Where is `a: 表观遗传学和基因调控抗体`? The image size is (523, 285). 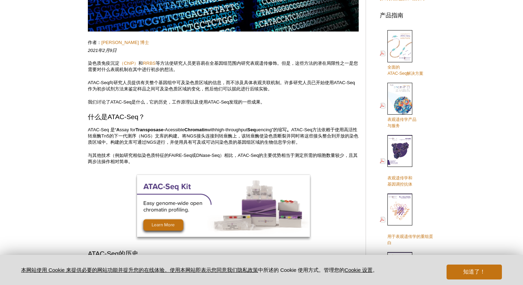
a: 表观遗传学和基因调控抗体 is located at coordinates (396, 161).